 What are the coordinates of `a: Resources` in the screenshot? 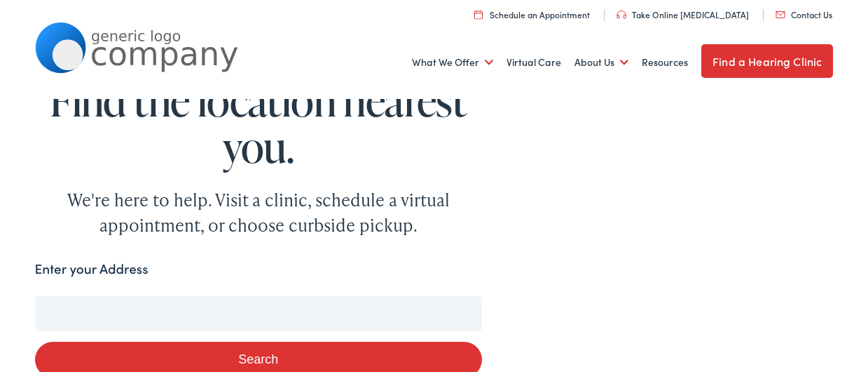 It's located at (665, 62).